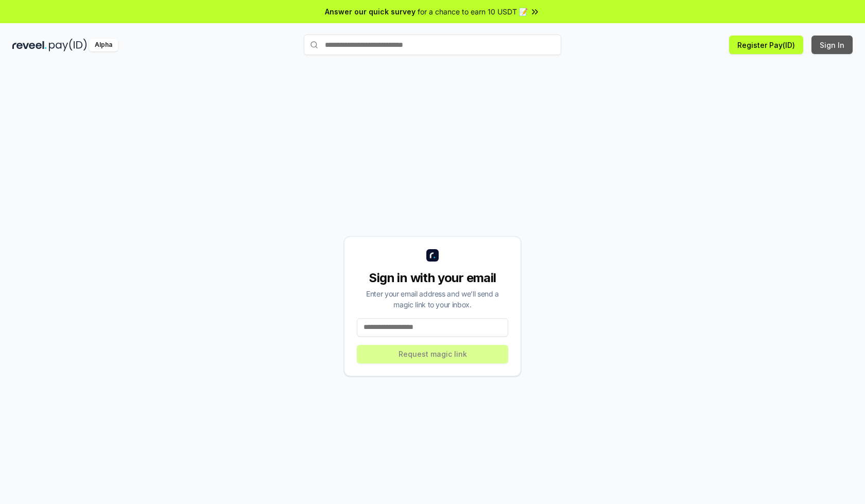 This screenshot has height=504, width=865. I want to click on div: Alpha, so click(103, 45).